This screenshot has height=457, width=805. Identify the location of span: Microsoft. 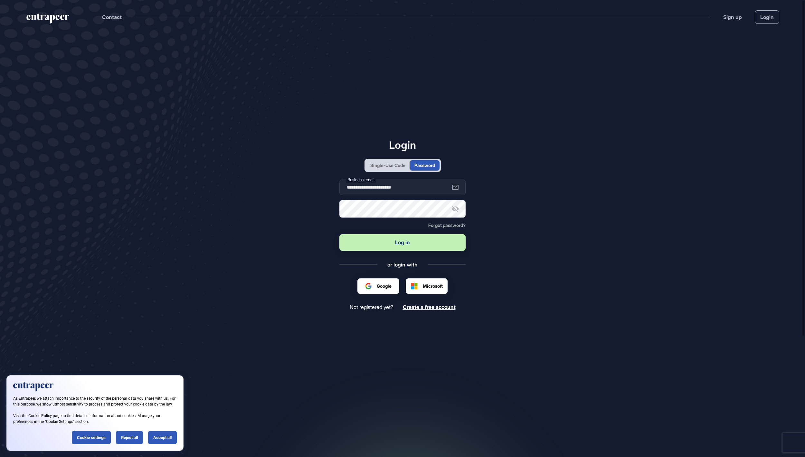
(433, 286).